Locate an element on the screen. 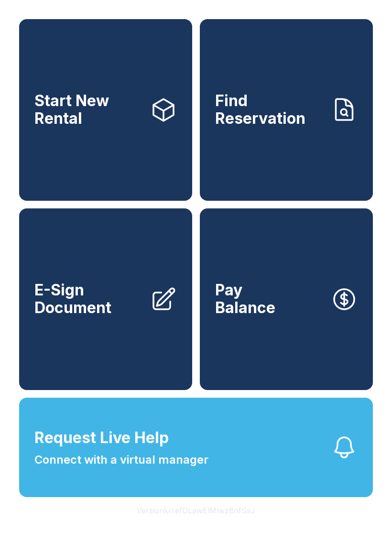 This screenshot has height=543, width=392. a: Find Reservation is located at coordinates (286, 110).